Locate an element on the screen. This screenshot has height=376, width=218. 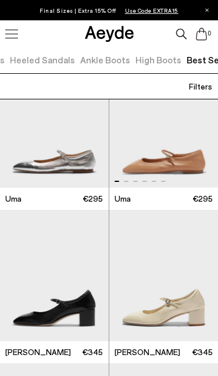
a: Ankle Boots is located at coordinates (105, 59).